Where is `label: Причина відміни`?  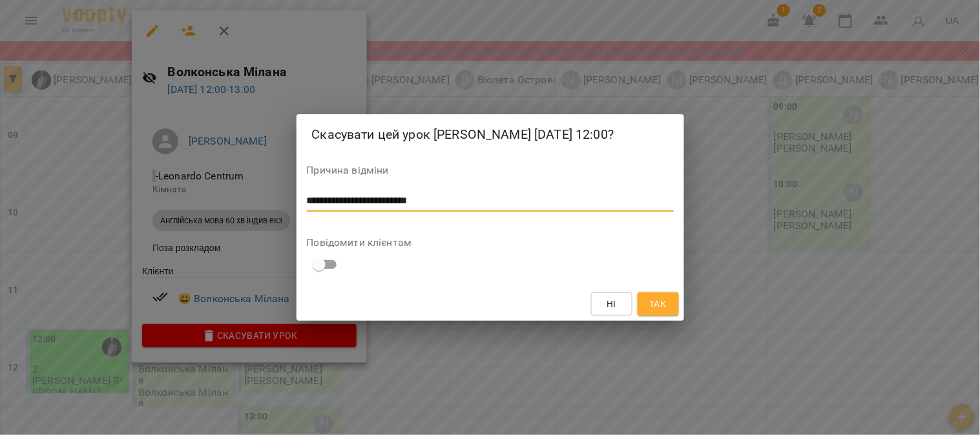 label: Причина відміни is located at coordinates (491, 171).